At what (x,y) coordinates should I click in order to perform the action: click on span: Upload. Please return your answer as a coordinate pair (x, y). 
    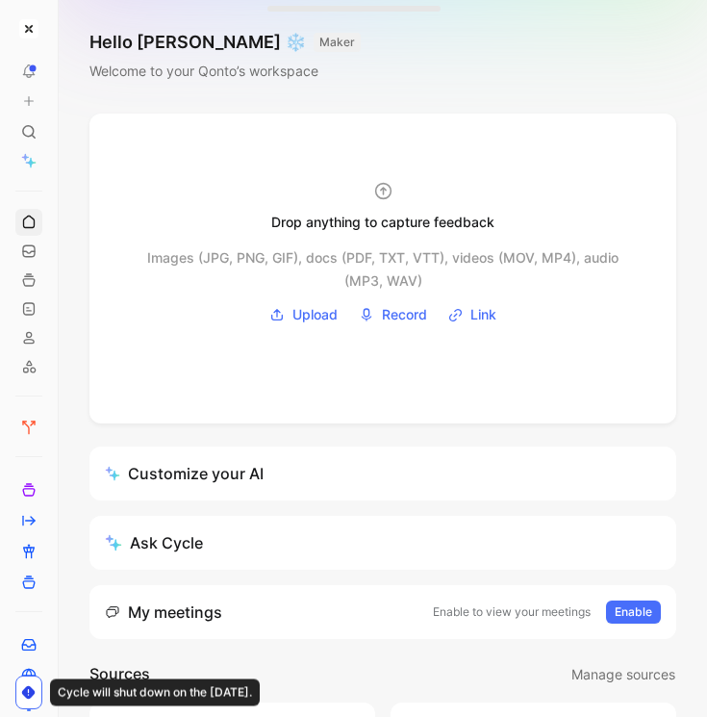
    Looking at the image, I should click on (315, 315).